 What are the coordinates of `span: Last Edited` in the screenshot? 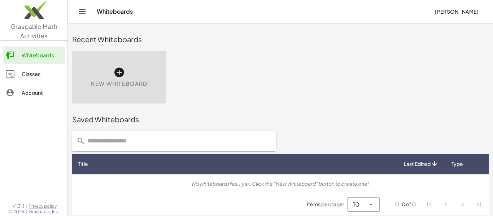 It's located at (417, 164).